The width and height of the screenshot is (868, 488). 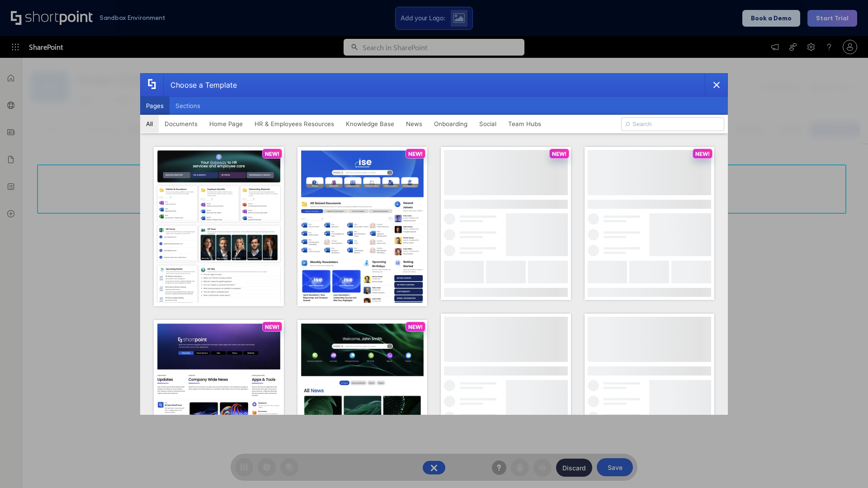 What do you see at coordinates (451, 124) in the screenshot?
I see `button: Onboarding` at bounding box center [451, 124].